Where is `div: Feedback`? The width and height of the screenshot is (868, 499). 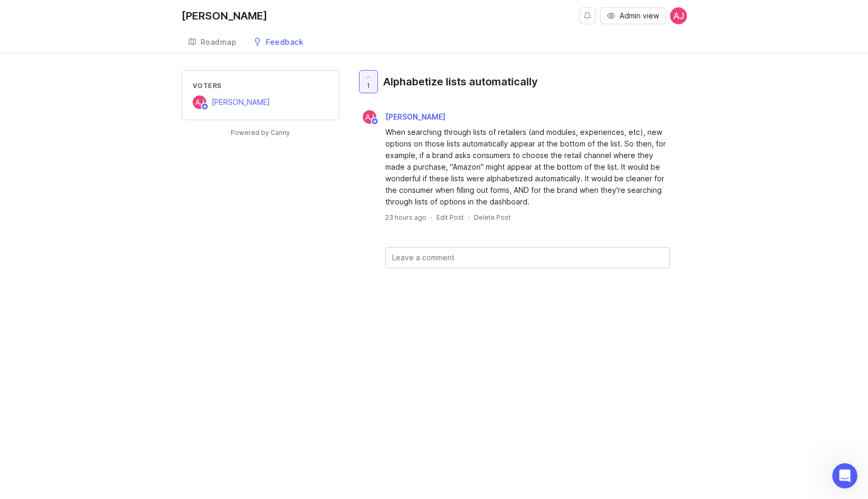 div: Feedback is located at coordinates (284, 42).